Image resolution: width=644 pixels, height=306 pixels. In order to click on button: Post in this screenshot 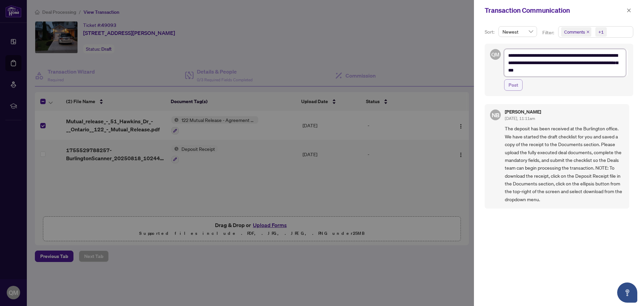, I will do `click(513, 85)`.